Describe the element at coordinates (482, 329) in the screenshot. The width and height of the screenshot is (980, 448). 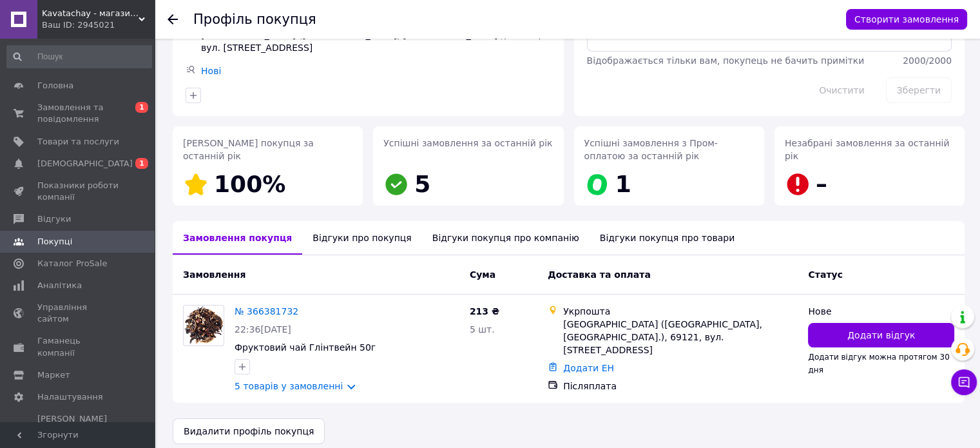
I see `span: 5 шт.` at that location.